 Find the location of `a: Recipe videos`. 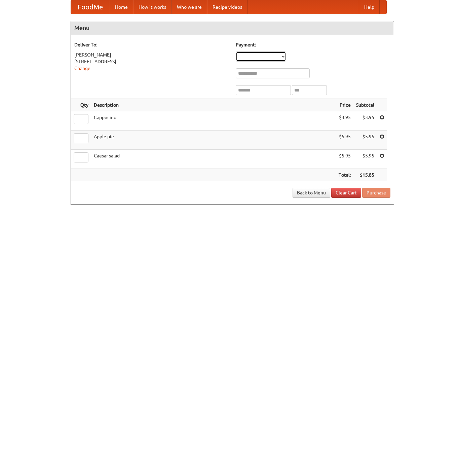

a: Recipe videos is located at coordinates (227, 7).